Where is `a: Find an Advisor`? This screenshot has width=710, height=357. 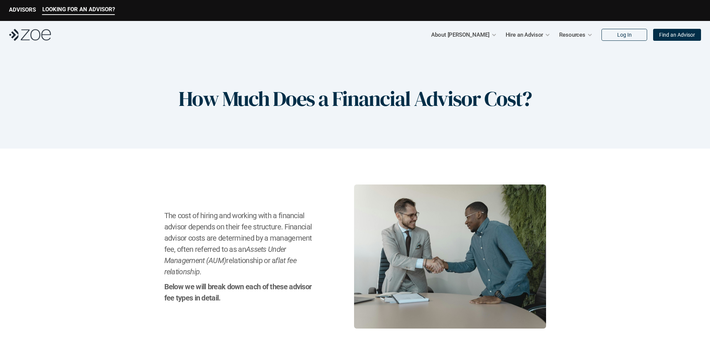
a: Find an Advisor is located at coordinates (677, 35).